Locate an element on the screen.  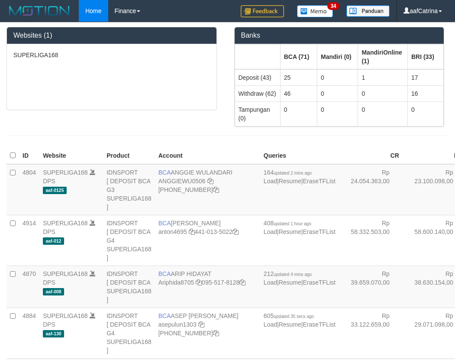
td: Deposit (43) is located at coordinates (257, 78).